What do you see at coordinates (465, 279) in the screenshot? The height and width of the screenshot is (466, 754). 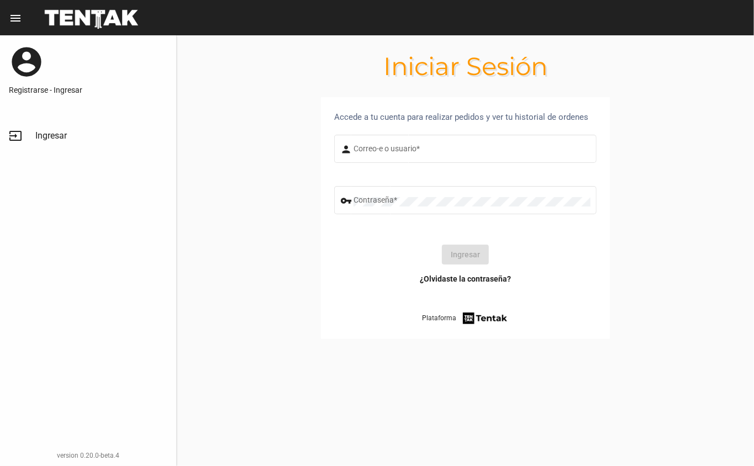 I see `a: ¿Olvidaste la contraseña?` at bounding box center [465, 279].